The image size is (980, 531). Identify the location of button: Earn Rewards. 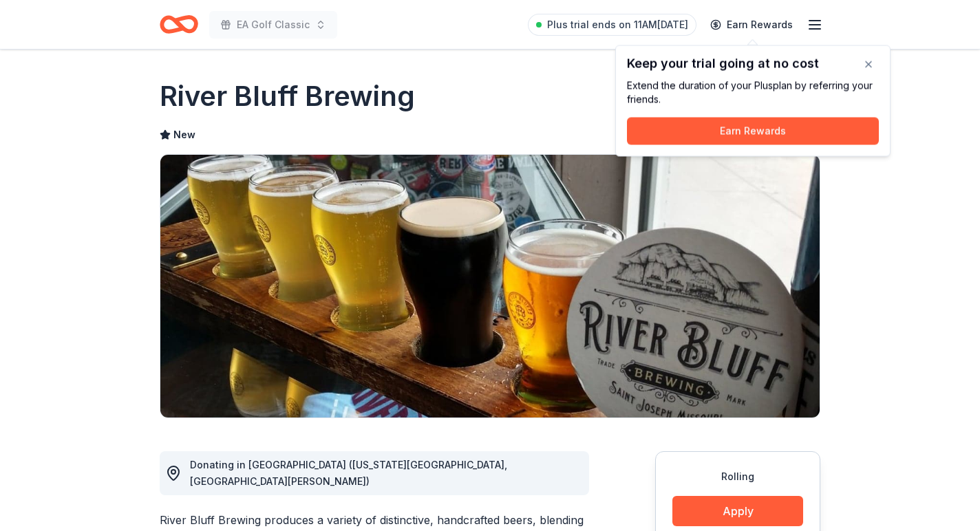
(753, 131).